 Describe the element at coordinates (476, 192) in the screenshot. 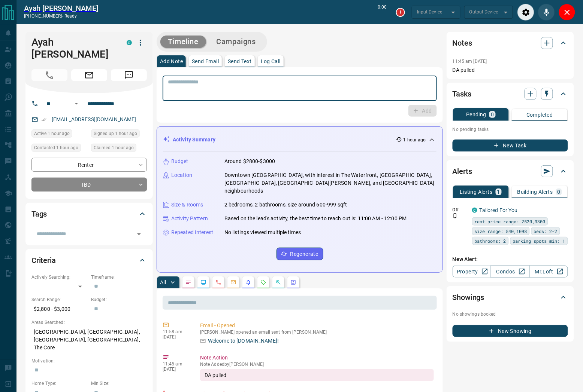

I see `p: Listing Alerts` at that location.